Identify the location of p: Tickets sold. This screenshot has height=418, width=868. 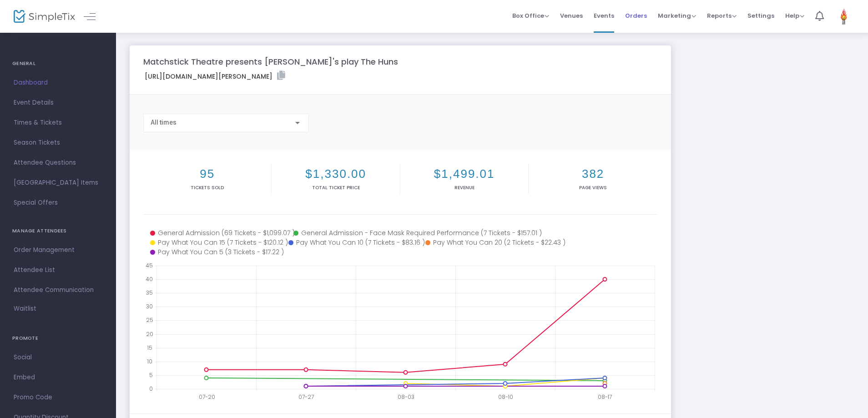
(207, 187).